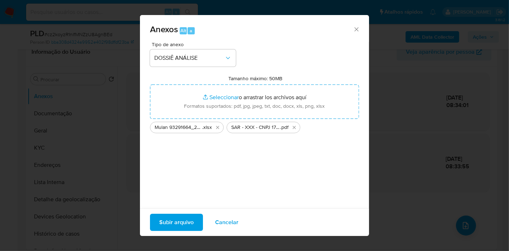 This screenshot has width=509, height=251. Describe the element at coordinates (177, 222) in the screenshot. I see `button: Subir arquivo` at that location.